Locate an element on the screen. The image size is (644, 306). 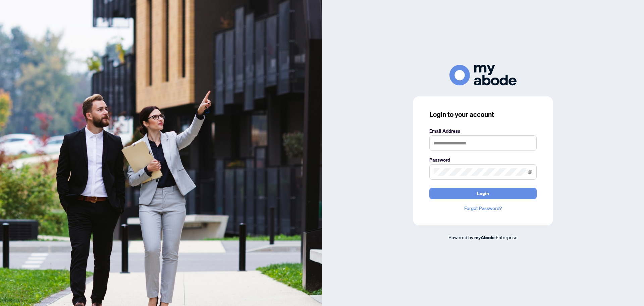
span: eye-invisible is located at coordinates (530, 172).